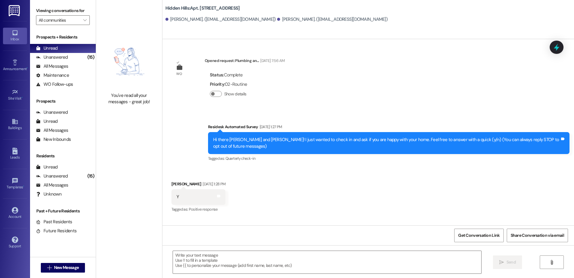 The width and height of the screenshot is (574, 278). What do you see at coordinates (538, 235) in the screenshot?
I see `button: Share Conversation via email` at bounding box center [538, 235].